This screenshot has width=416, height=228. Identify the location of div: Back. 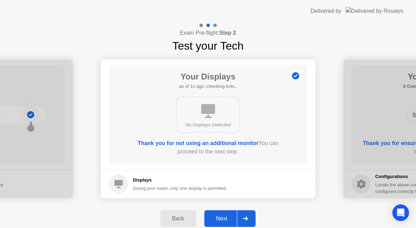
(178, 218).